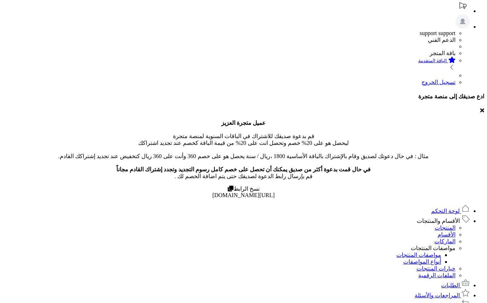 Image resolution: width=487 pixels, height=303 pixels. What do you see at coordinates (229, 53) in the screenshot?
I see `li: باقة المتجر` at bounding box center [229, 53].